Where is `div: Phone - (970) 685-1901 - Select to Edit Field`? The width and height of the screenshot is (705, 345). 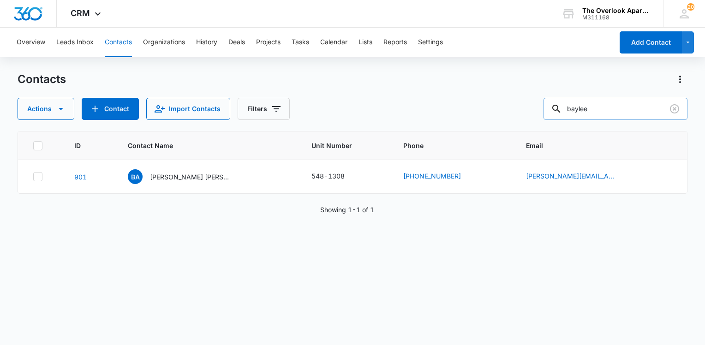 div: Phone - (970) 685-1901 - Select to Edit Field is located at coordinates (440, 177).